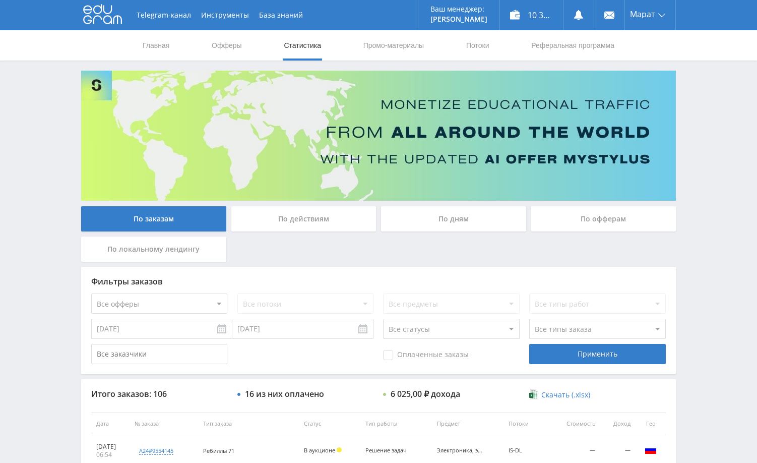 This screenshot has width=757, height=463. What do you see at coordinates (320, 450) in the screenshot?
I see `span: В аукционе` at bounding box center [320, 450].